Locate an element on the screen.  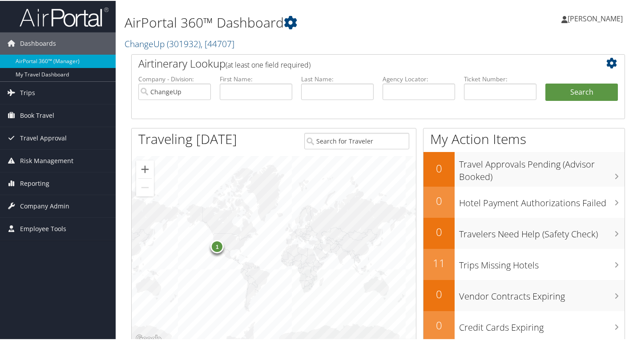
h3: Vendor Contracts Expiring is located at coordinates (542, 294).